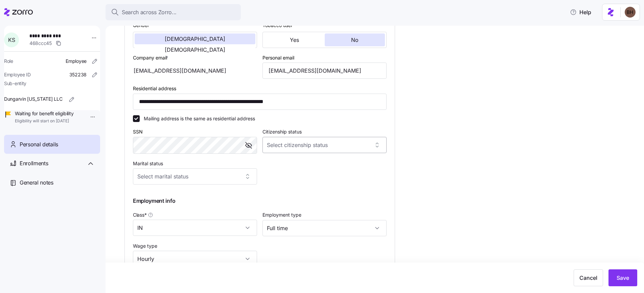 The height and width of the screenshot is (293, 644). Describe the element at coordinates (140, 215) in the screenshot. I see `span: Class *` at that location.